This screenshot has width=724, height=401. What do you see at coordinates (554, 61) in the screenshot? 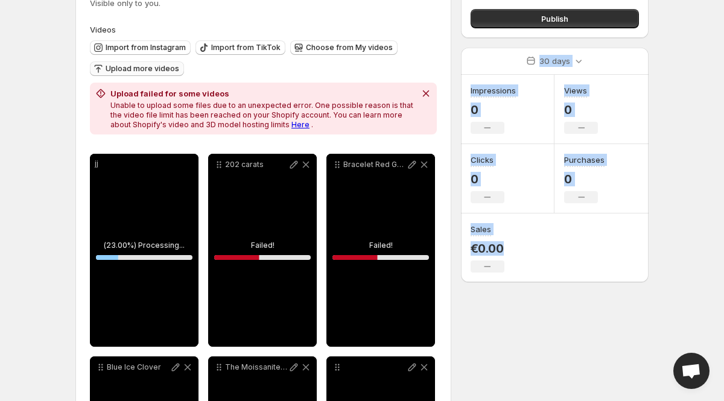
I see `p: 30 days` at bounding box center [554, 61].